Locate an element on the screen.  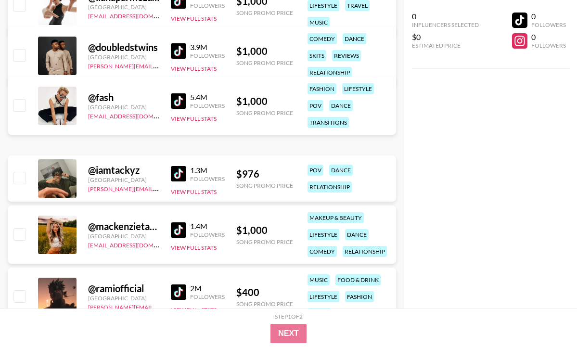
div: transitions is located at coordinates (328, 122).